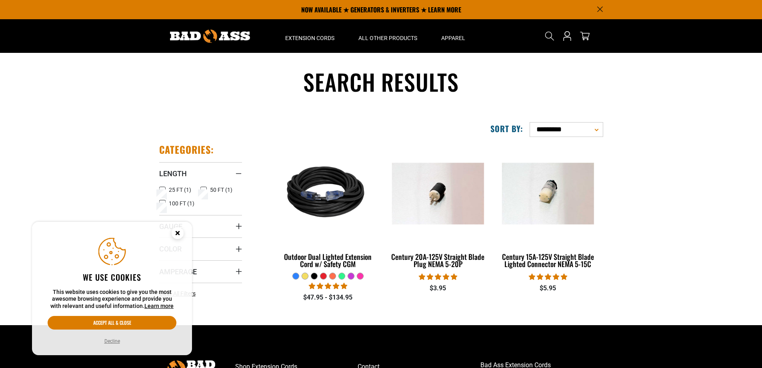 Image resolution: width=762 pixels, height=368 pixels. What do you see at coordinates (438, 208) in the screenshot?
I see `a: Century 20A-125V Straight Blade Plug NEMA 5-20P Century 20A-125V Straight Blade Plug NEMA 5-20P` at bounding box center [438, 208].